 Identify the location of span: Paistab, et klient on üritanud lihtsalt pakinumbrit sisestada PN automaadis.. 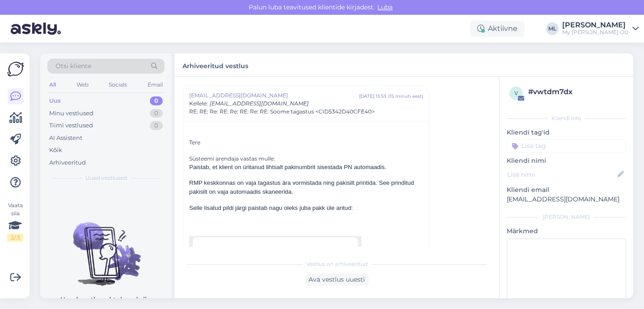
(287, 167).